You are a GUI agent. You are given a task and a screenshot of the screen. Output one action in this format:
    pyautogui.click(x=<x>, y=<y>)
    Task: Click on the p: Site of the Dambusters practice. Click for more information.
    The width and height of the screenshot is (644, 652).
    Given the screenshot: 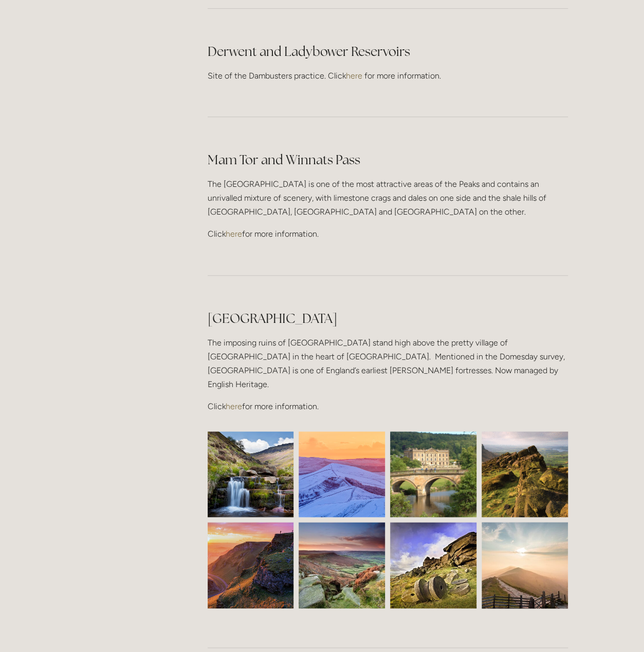 What is the action you would take?
    pyautogui.click(x=387, y=75)
    